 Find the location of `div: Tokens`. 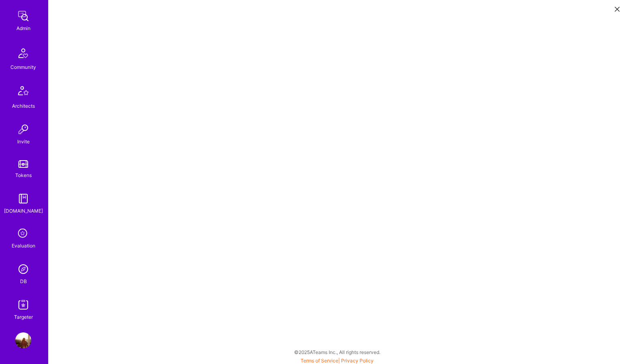

div: Tokens is located at coordinates (23, 175).